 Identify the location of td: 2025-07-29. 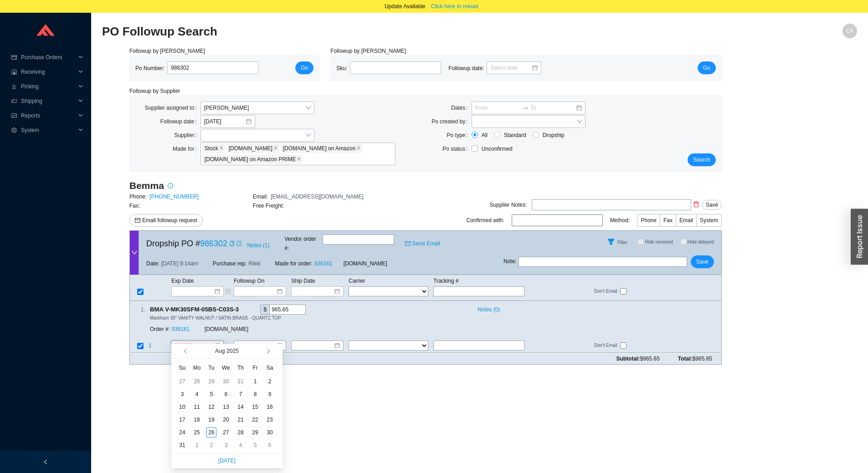
(212, 382).